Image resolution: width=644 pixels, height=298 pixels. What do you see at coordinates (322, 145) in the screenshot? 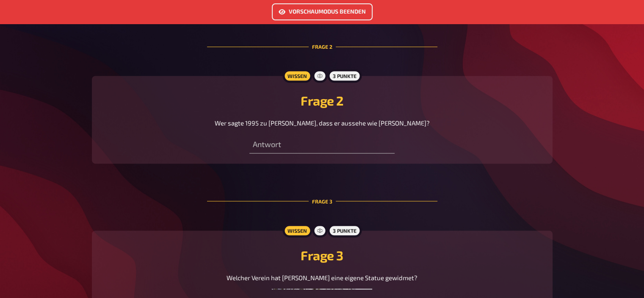
I see `input: Antwort` at bounding box center [322, 145].